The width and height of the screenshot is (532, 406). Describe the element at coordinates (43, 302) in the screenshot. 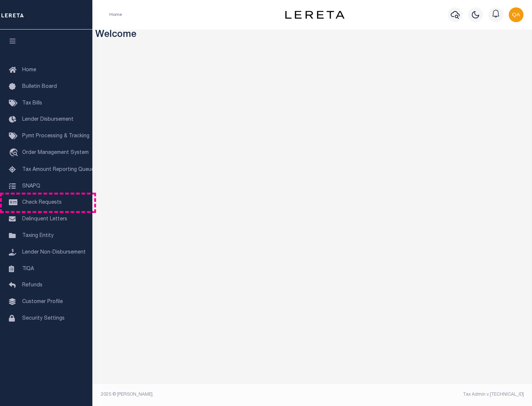

I see `span: Customer Profile` at that location.